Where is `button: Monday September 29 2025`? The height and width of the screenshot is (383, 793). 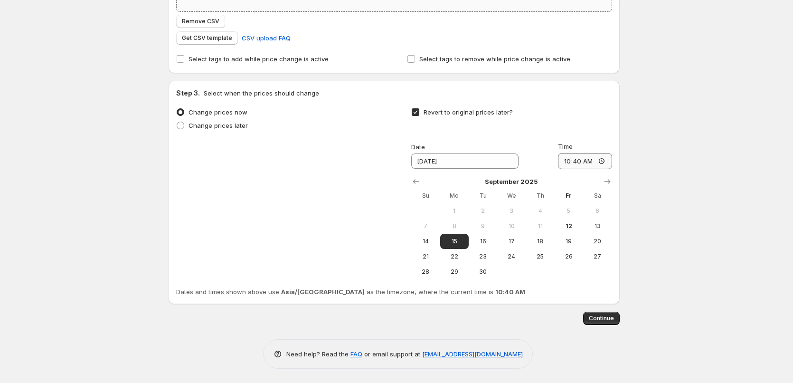 button: Monday September 29 2025 is located at coordinates (454, 271).